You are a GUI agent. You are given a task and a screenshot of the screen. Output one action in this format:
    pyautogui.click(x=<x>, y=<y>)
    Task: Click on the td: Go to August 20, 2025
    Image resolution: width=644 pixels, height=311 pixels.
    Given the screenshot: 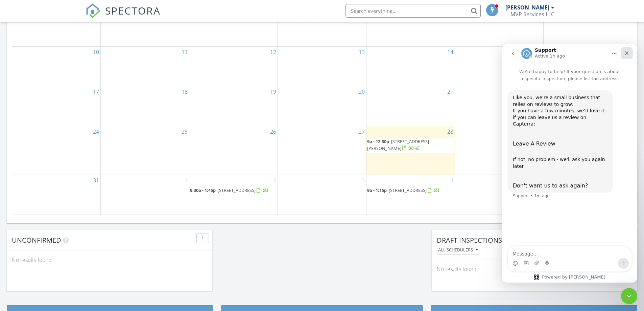 What is the action you would take?
    pyautogui.click(x=322, y=106)
    